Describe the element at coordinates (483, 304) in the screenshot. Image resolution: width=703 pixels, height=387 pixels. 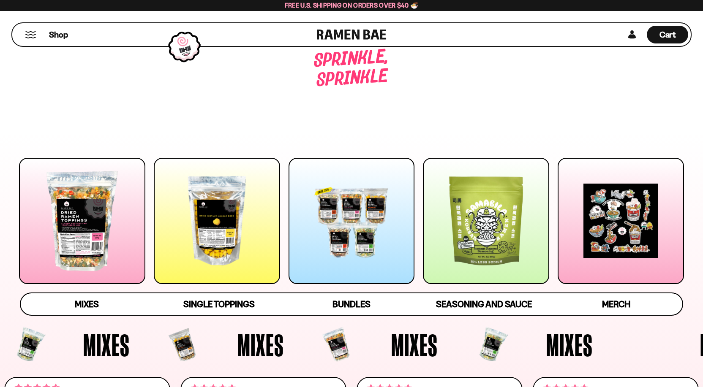
I see `span: Seasoning and Sauce` at that location.